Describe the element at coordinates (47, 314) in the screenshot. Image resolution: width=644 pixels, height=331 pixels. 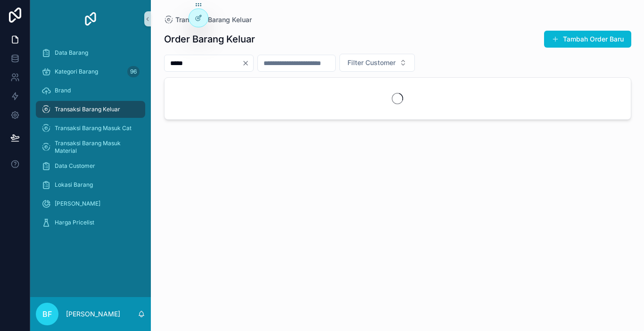
I see `span: BF` at that location.